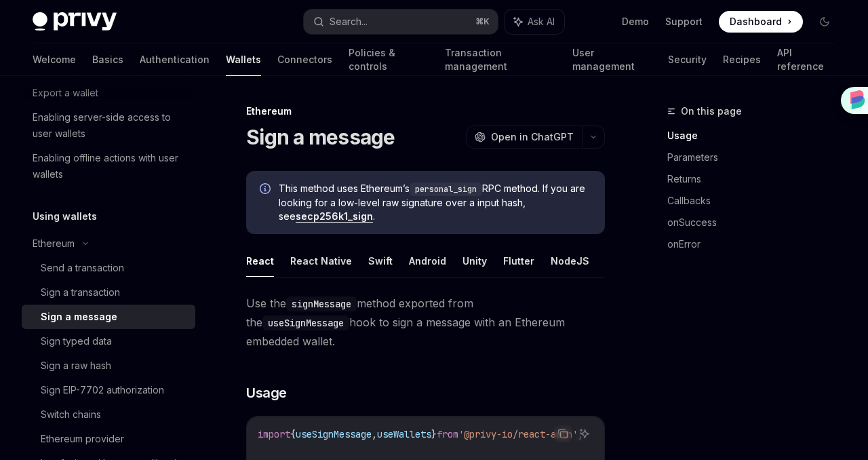  I want to click on a: API reference, so click(807, 60).